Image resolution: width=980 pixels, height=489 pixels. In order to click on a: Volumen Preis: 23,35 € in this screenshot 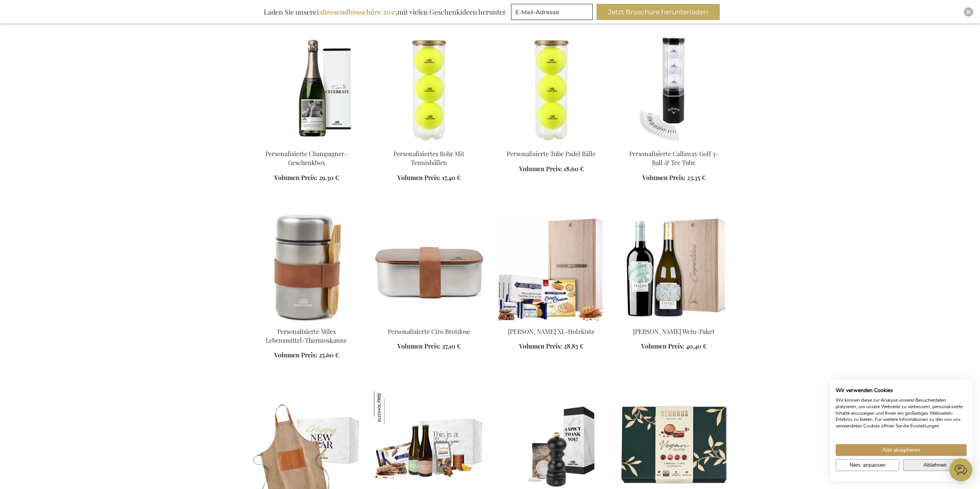, I will do `click(673, 178)`.